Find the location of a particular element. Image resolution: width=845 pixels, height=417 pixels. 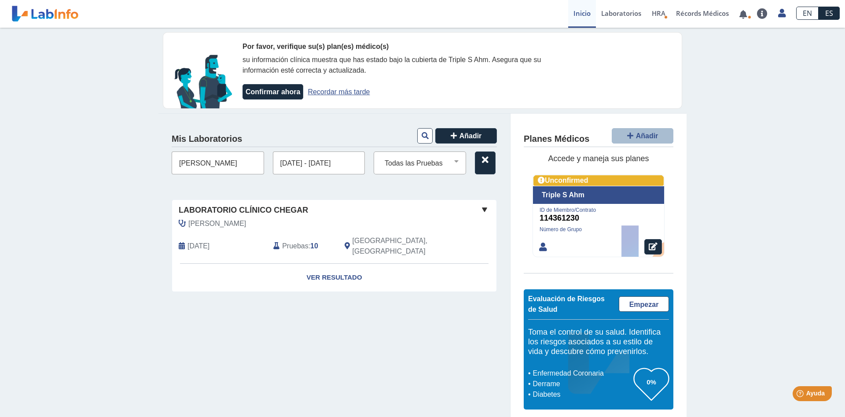

button: Confirmar ahora is located at coordinates (273, 91).